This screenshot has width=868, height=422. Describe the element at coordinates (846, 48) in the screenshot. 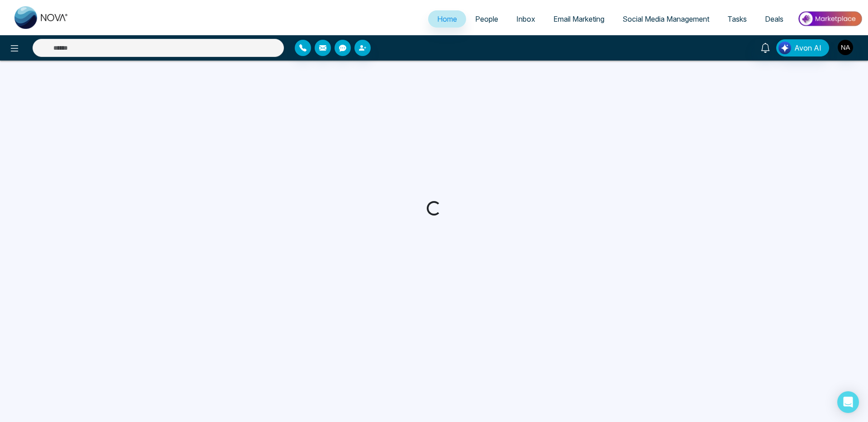

I see `img: User Avatar` at that location.